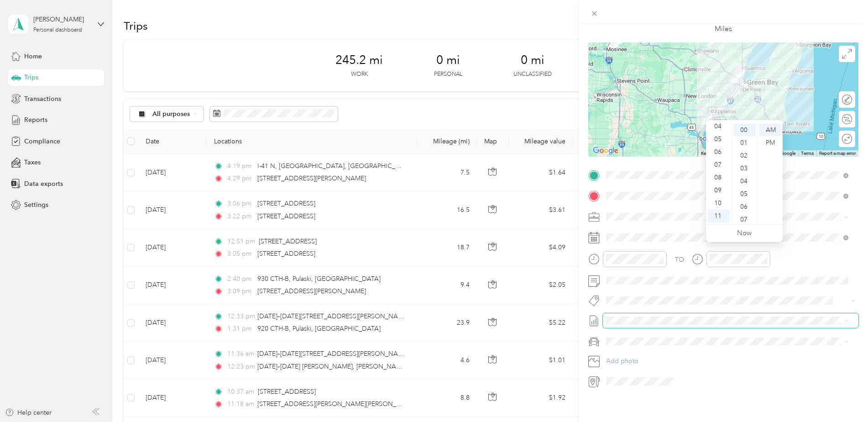 The image size is (868, 422). What do you see at coordinates (838, 153) in the screenshot?
I see `a: Report a map error` at bounding box center [838, 153].